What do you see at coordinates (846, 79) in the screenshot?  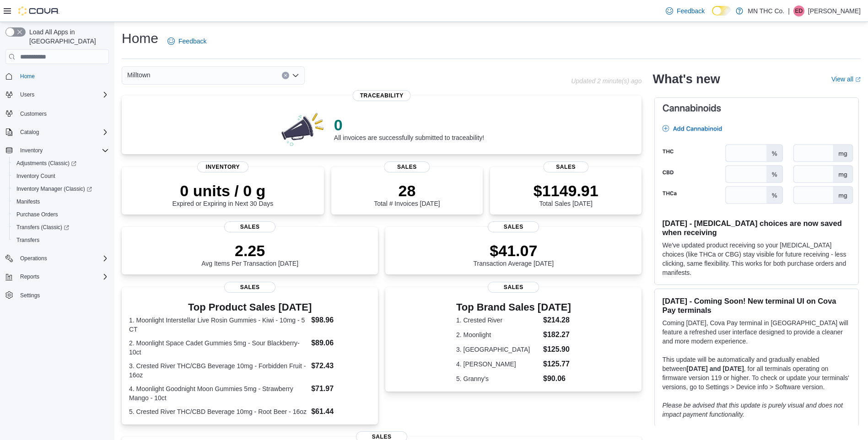 I see `a: View allExternal link` at bounding box center [846, 79].